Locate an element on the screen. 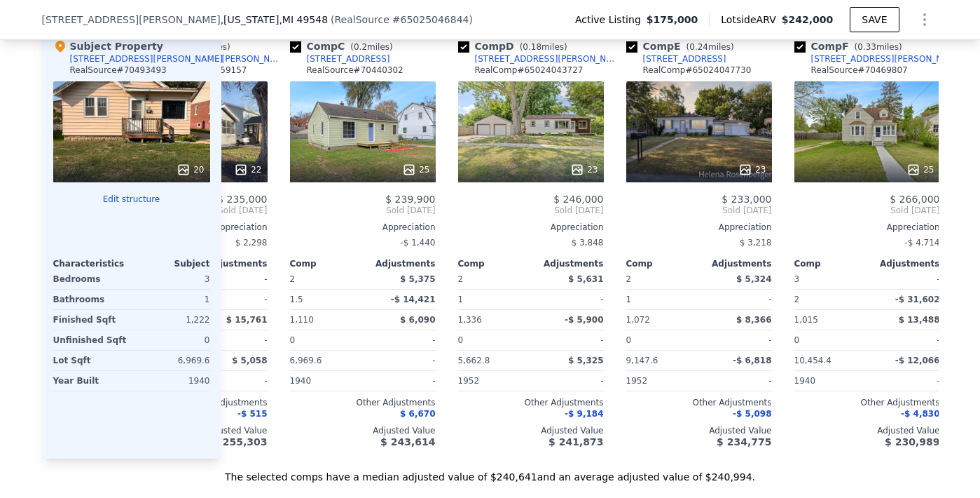 Image resolution: width=980 pixels, height=498 pixels. span: $ 5,375 is located at coordinates (417, 279).